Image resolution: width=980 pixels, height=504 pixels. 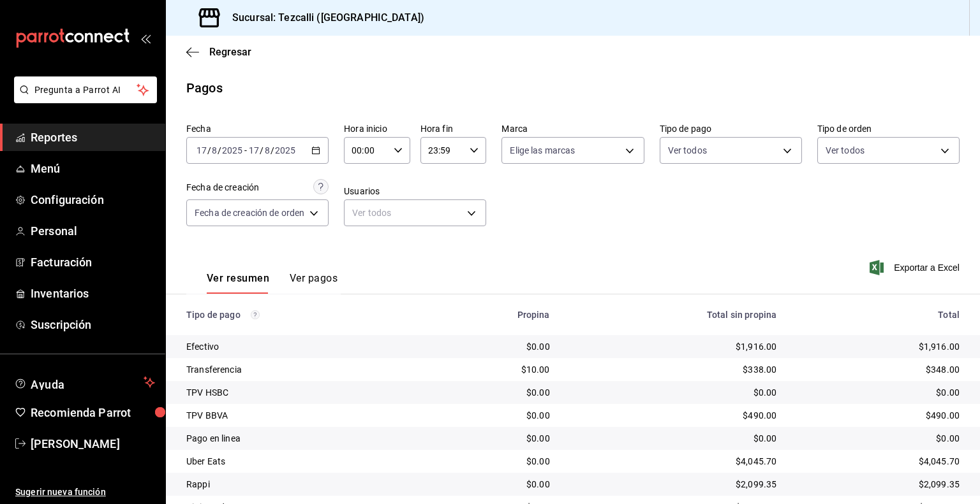 What do you see at coordinates (878, 370) in the screenshot?
I see `div: $348.00` at bounding box center [878, 370].